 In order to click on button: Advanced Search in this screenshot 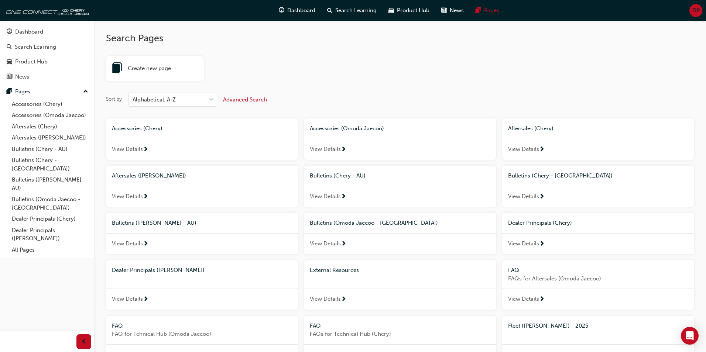, I will do `click(245, 100)`.